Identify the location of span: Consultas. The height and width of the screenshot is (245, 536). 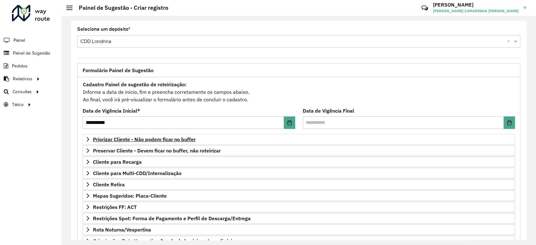
(22, 92).